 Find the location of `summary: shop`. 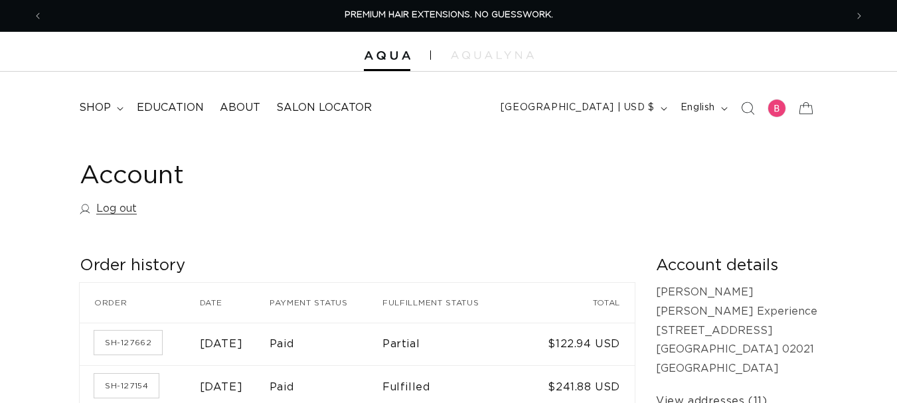

summary: shop is located at coordinates (100, 108).